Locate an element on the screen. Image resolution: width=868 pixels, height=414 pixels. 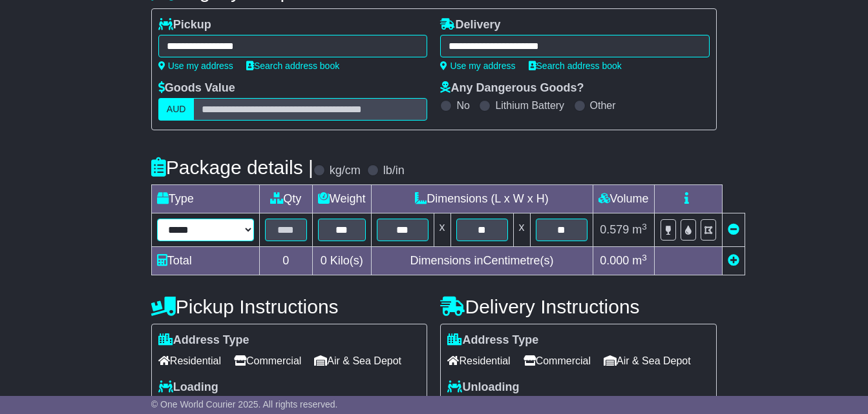
td: Kilo(s) is located at coordinates (341, 261).